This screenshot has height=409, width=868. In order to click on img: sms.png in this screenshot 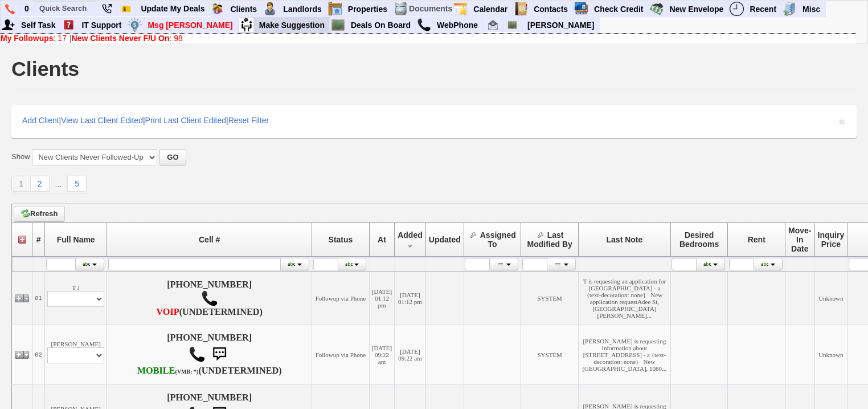, I will do `click(219, 354)`.